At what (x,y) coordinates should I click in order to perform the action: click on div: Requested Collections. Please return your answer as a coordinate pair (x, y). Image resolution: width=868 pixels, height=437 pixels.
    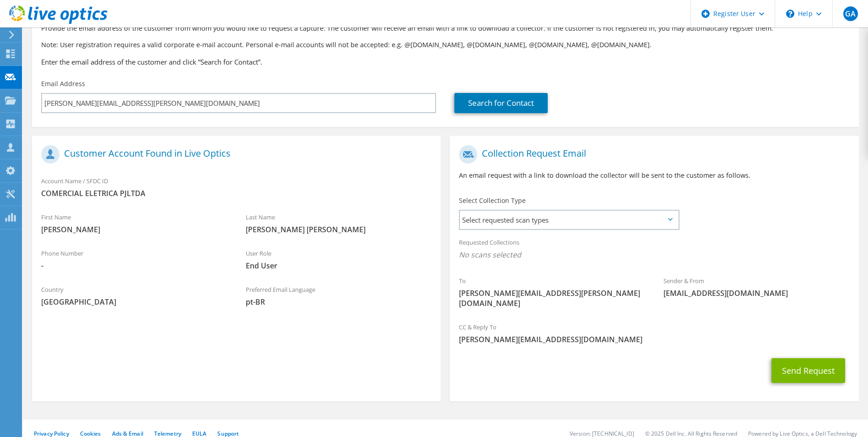
    Looking at the image, I should click on (654, 250).